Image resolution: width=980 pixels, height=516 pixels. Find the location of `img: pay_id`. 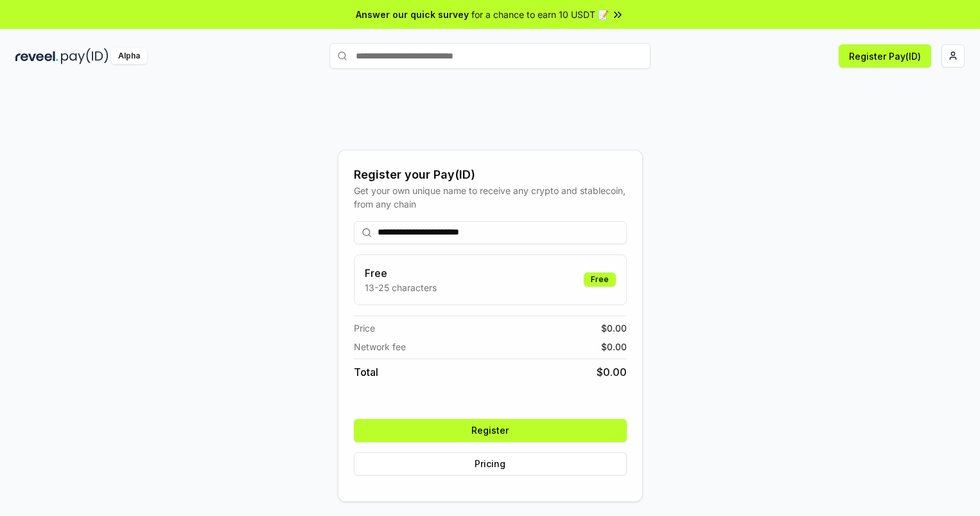

img: pay_id is located at coordinates (85, 56).